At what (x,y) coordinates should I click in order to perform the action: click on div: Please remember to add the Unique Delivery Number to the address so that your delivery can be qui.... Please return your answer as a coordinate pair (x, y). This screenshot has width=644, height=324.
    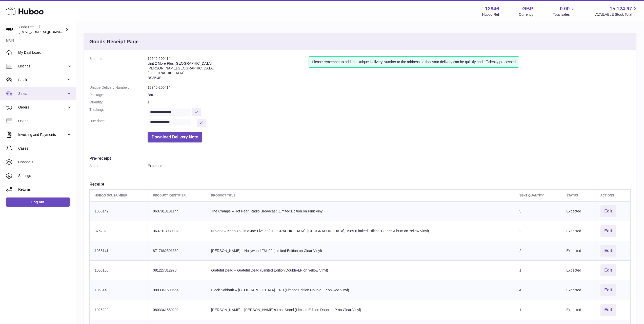
    Looking at the image, I should click on (414, 62).